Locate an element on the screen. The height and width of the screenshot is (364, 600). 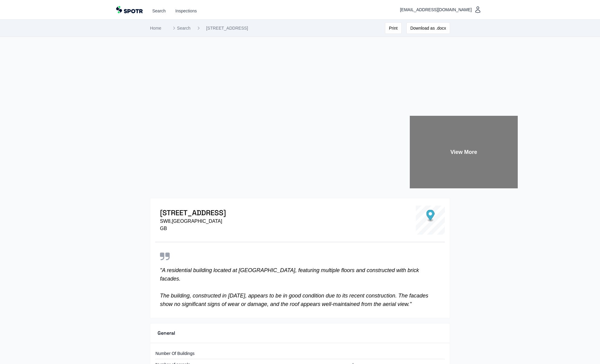
button: Download as .docx is located at coordinates (428, 28).